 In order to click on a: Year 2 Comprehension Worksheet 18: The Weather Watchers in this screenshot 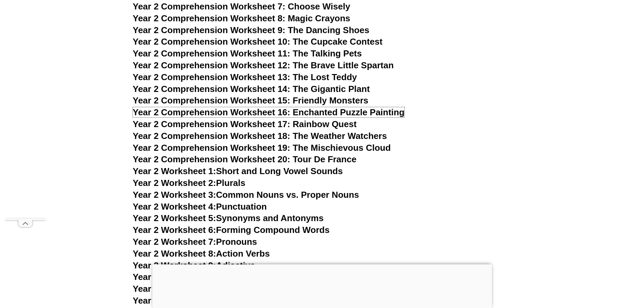, I will do `click(260, 136)`.